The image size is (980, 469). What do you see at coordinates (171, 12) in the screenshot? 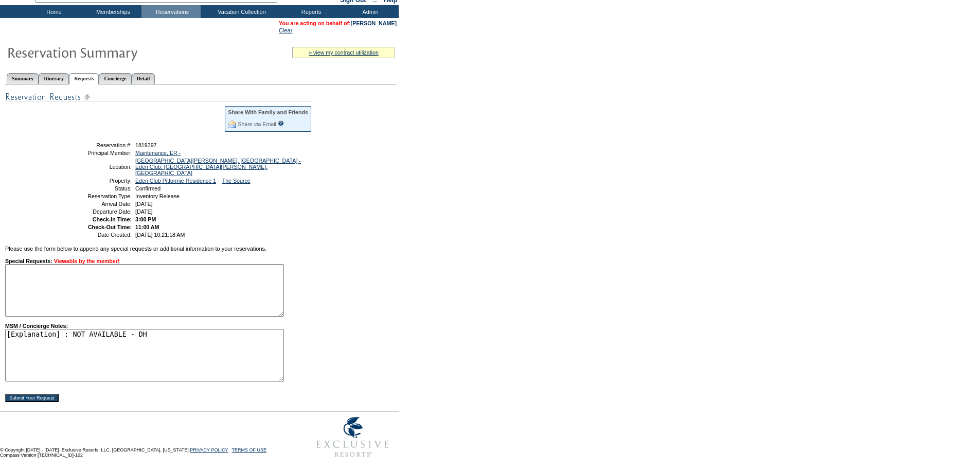
I see `td: Reservations` at bounding box center [171, 12].